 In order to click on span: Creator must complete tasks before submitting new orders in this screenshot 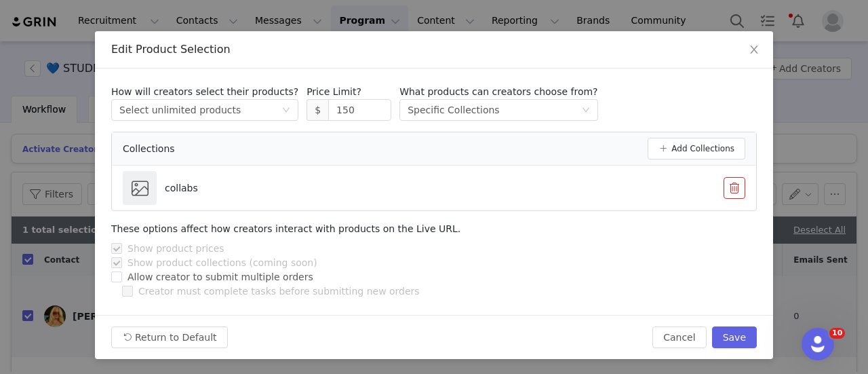, I will do `click(279, 291)`.